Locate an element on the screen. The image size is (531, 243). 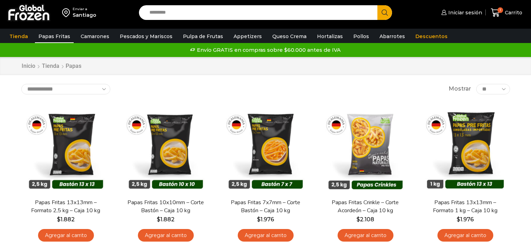
a: Agregar al carrito: “Papas Fritas 7x7mm - Corte Bastón - Caja 10 kg” is located at coordinates (266, 235).